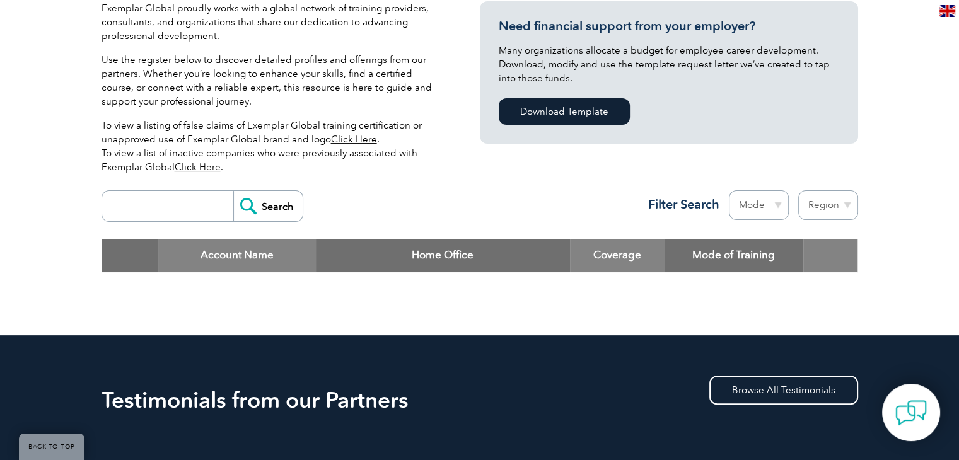  What do you see at coordinates (911, 413) in the screenshot?
I see `img: contact-chat.png` at bounding box center [911, 413].